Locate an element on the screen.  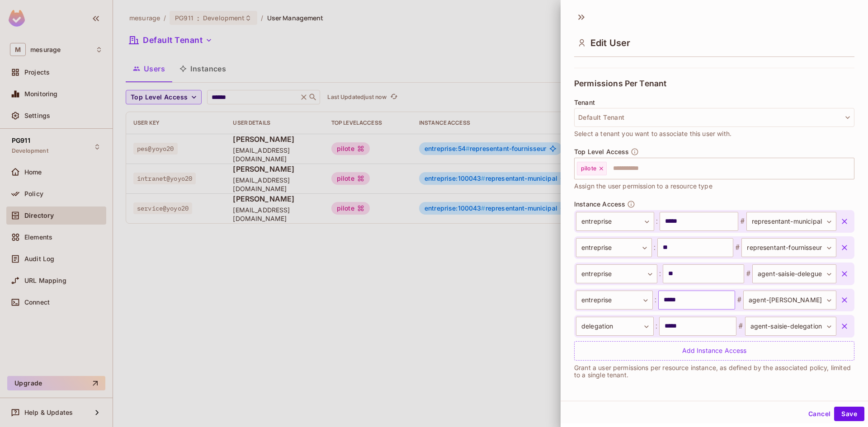
button: Save is located at coordinates (849, 414).